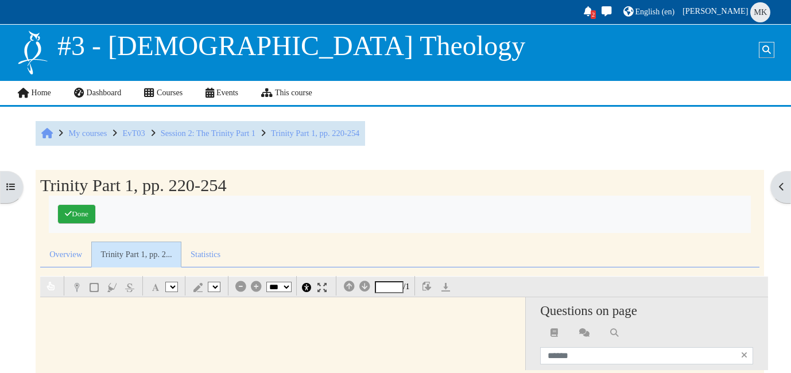  What do you see at coordinates (133, 133) in the screenshot?
I see `span: EvT03` at bounding box center [133, 133].